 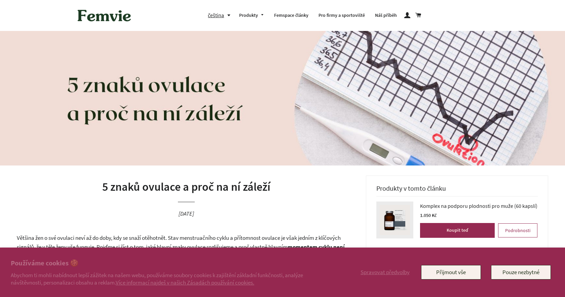 I want to click on a: Podrobnosti, so click(x=518, y=230).